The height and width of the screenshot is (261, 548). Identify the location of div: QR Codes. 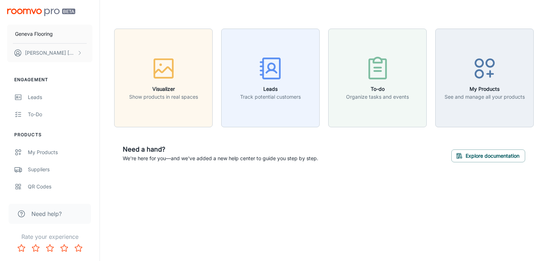
(60, 186).